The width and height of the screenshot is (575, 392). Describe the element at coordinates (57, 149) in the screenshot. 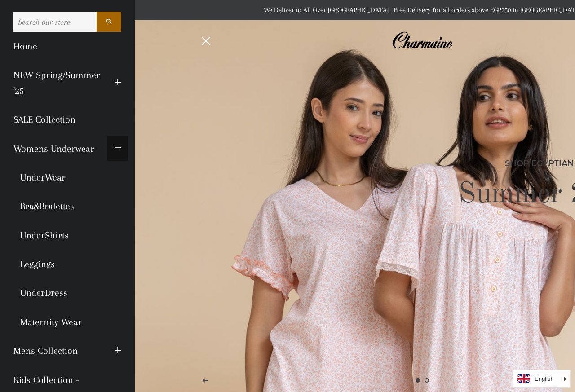

I see `a: Womens Underwear` at that location.